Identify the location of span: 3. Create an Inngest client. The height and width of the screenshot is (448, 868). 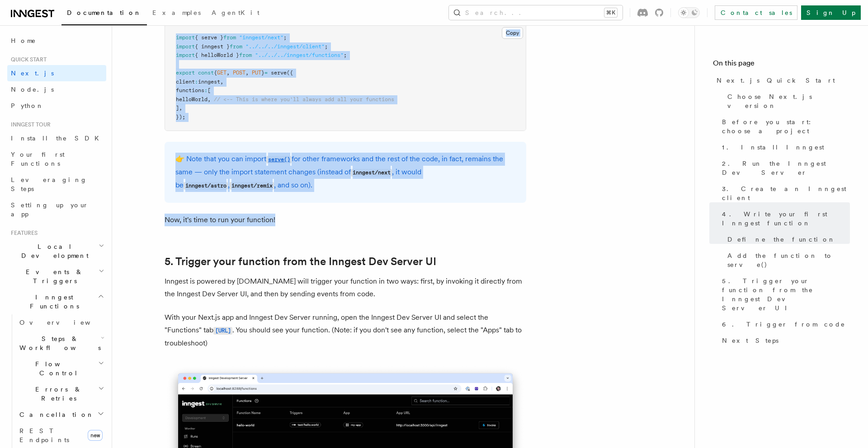
(786, 193).